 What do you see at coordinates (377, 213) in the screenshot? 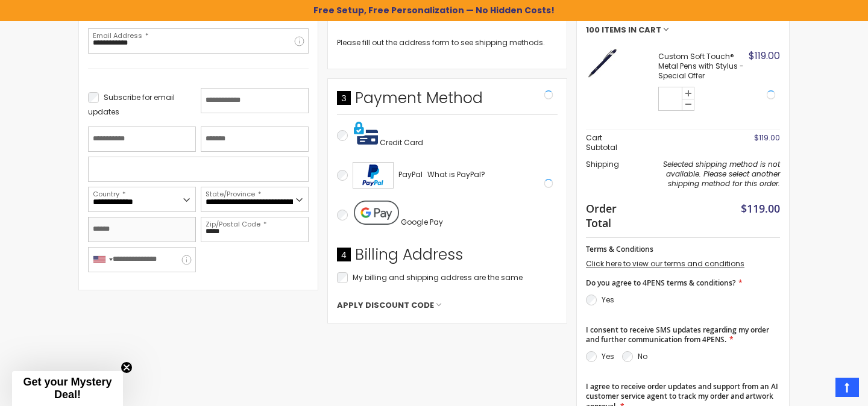
I see `img: Pay with Google Pay` at bounding box center [377, 213].